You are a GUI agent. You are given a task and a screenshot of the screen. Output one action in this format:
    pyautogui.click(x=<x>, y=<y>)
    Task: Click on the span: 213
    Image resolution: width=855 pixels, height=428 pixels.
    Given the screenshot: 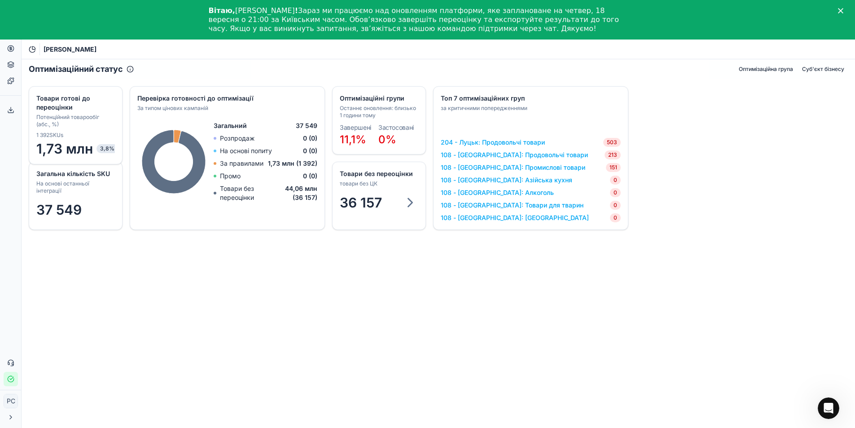 What is the action you would take?
    pyautogui.click(x=613, y=155)
    